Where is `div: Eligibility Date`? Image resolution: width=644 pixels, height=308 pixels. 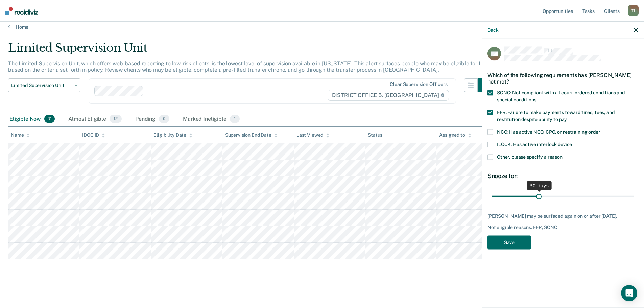 div: Eligibility Date is located at coordinates (173, 135).